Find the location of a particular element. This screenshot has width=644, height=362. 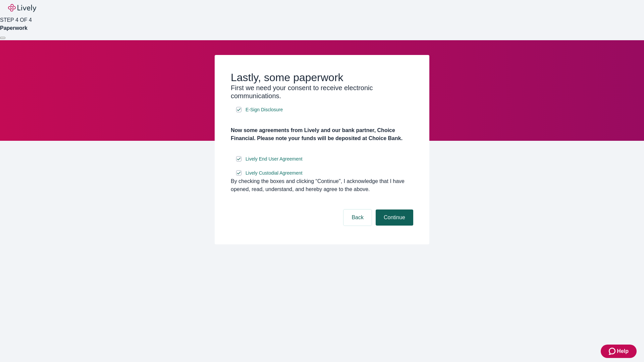

button: Continue is located at coordinates (394, 217).